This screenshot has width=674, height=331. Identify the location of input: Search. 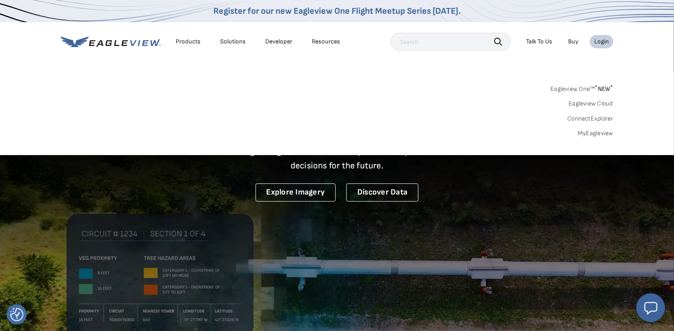
(451, 42).